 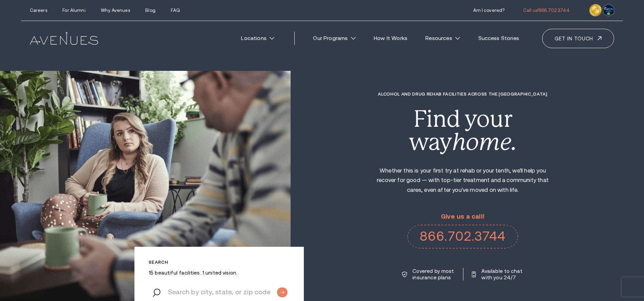 What do you see at coordinates (462, 217) in the screenshot?
I see `p: Give us a call!` at bounding box center [462, 217].